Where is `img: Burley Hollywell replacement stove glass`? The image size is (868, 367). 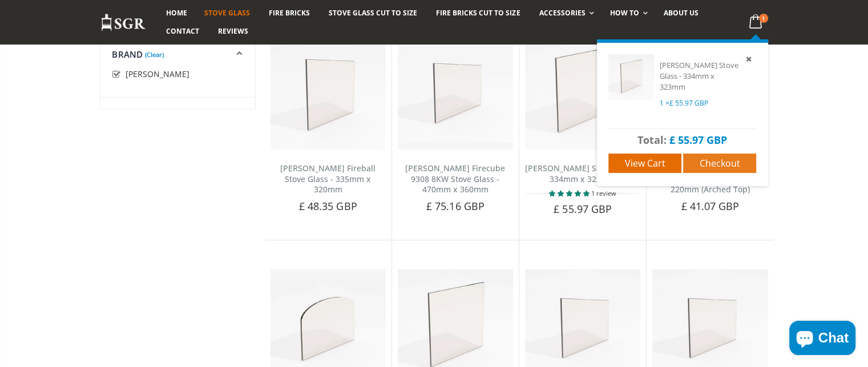 img: Burley Hollywell replacement stove glass is located at coordinates (582, 91).